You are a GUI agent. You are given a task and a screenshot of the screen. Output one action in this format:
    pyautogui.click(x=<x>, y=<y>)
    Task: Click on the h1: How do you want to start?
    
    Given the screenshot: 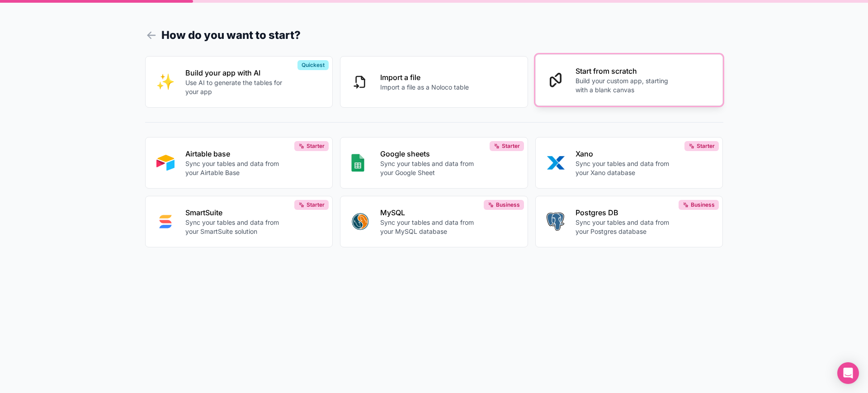 What is the action you would take?
    pyautogui.click(x=434, y=36)
    